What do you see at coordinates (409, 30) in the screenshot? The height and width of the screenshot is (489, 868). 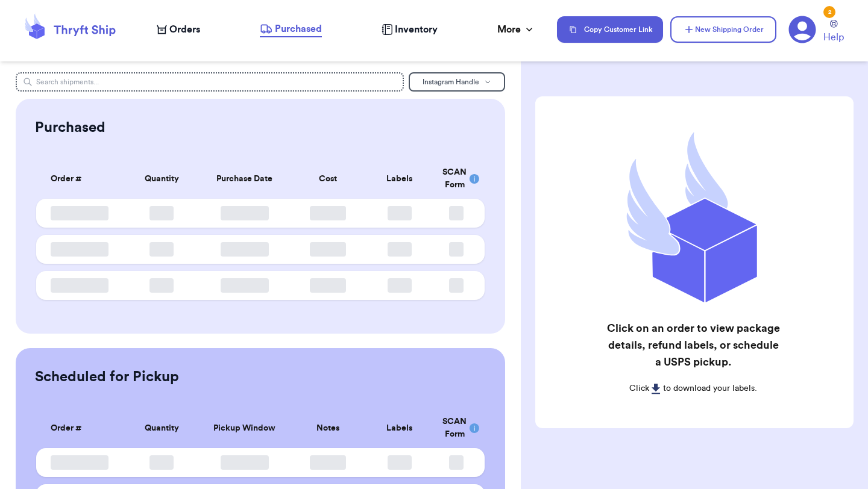 I see `a: Inventory` at bounding box center [409, 30].